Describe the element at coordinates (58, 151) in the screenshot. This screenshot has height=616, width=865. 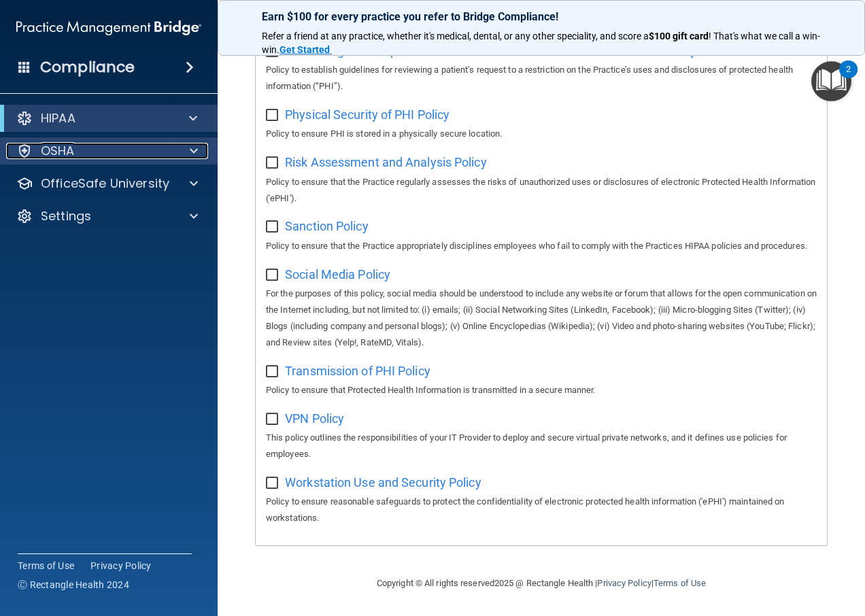
I see `p: OSHA` at that location.